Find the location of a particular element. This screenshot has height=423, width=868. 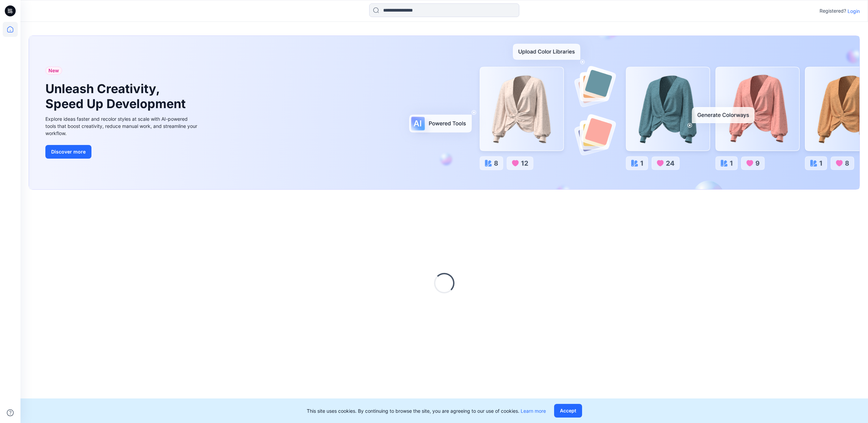

p: Registered? is located at coordinates (833, 11).